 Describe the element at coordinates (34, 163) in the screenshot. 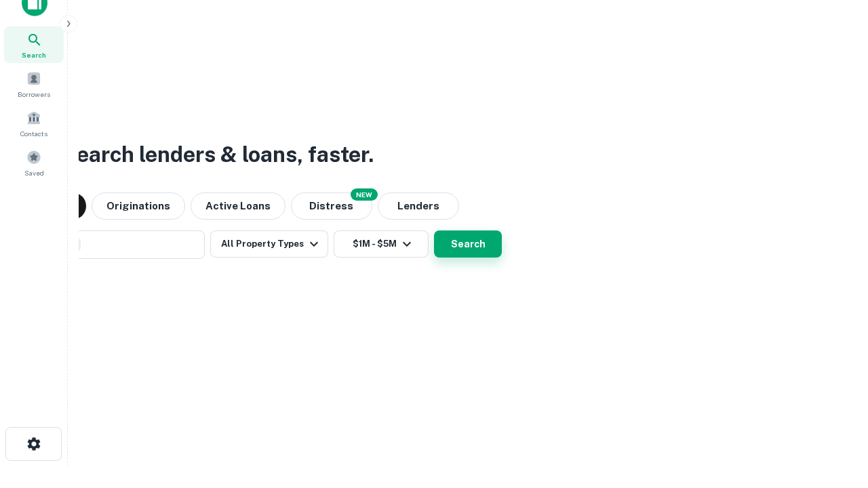

I see `div: Saved` at that location.